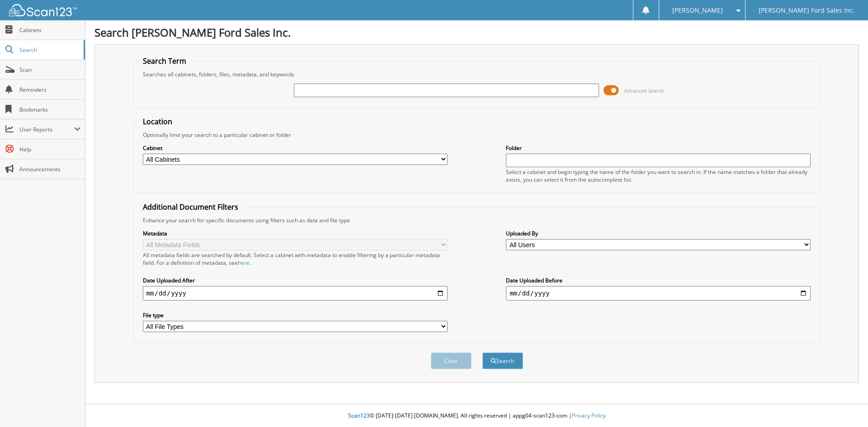 The image size is (868, 427). I want to click on span: Cabinets, so click(50, 30).